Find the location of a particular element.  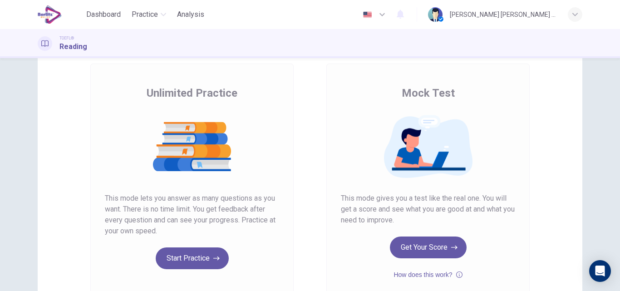

button: Dashboard is located at coordinates (104, 15).